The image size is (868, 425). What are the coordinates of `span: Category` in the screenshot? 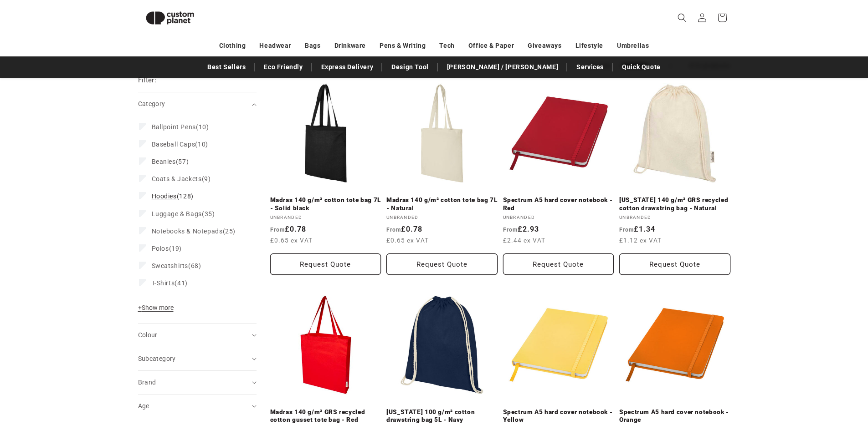 It's located at (151, 104).